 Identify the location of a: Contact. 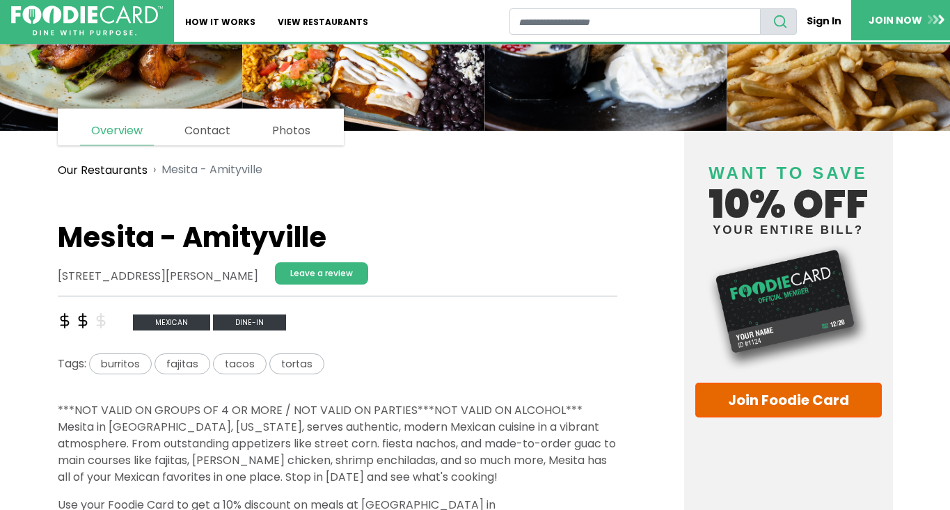
(207, 131).